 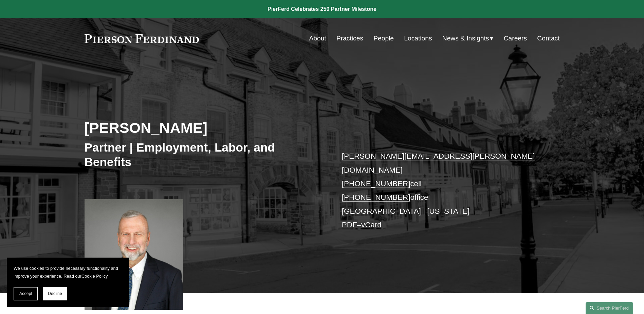 I want to click on h3: Partner | Employment, Labor, and Benefits, so click(x=204, y=155).